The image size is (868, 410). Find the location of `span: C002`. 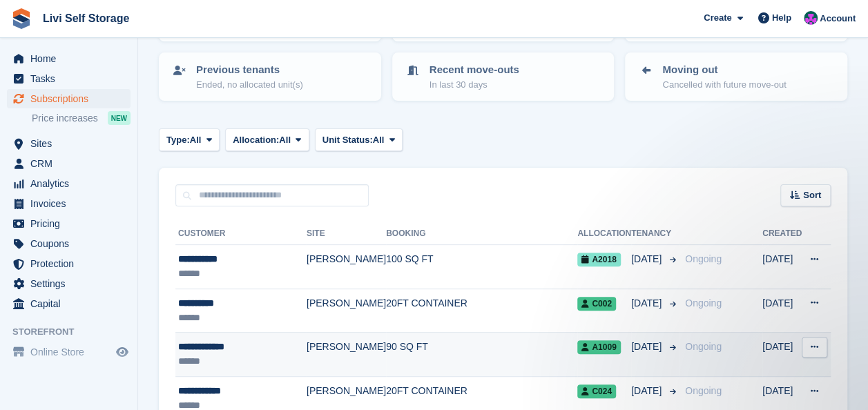

span: C002 is located at coordinates (596, 304).